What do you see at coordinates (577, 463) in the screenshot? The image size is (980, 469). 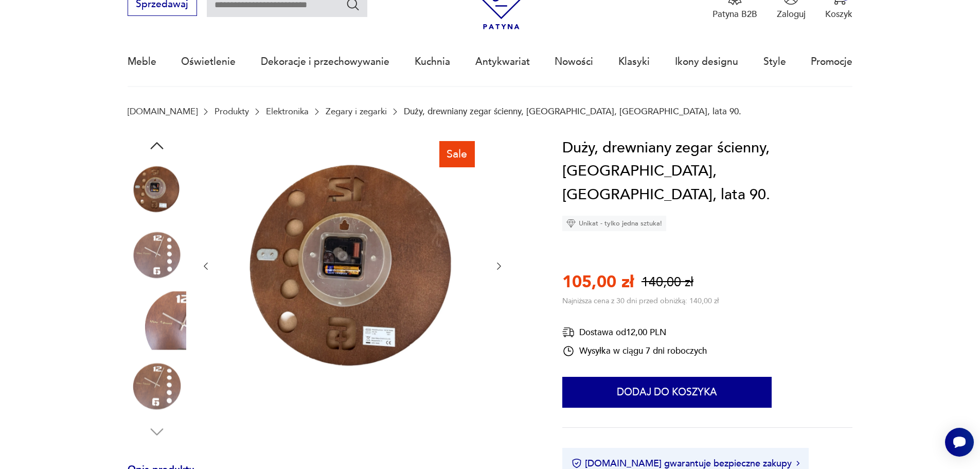 I see `img: Ikona certyfikatu` at bounding box center [577, 463].